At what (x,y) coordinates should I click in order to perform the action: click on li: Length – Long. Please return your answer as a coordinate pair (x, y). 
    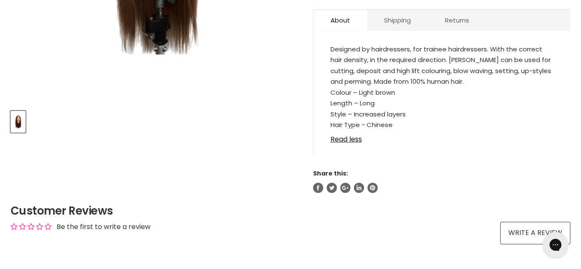
    Looking at the image, I should click on (442, 103).